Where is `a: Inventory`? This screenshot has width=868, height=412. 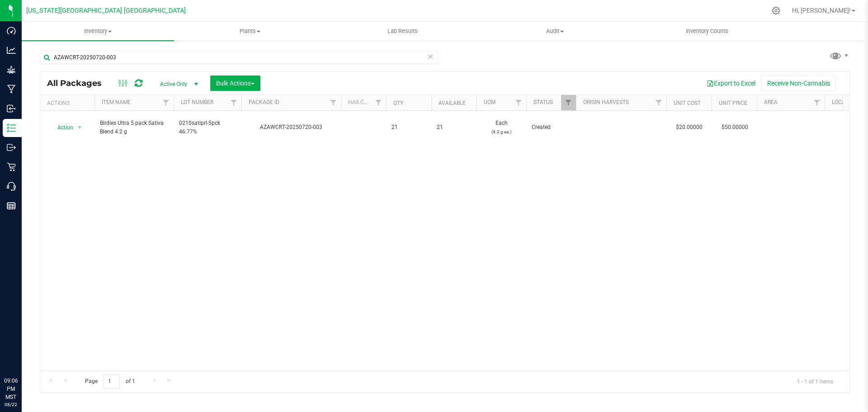
a: Inventory is located at coordinates (97, 31).